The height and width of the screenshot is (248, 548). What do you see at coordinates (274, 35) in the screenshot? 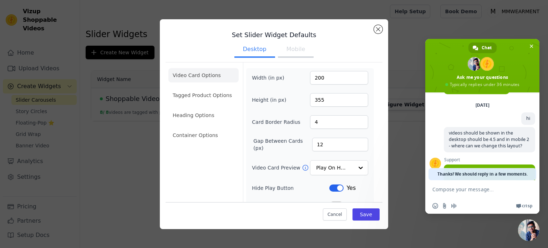
I see `h3: Set Slider Widget Defaults` at bounding box center [274, 35].